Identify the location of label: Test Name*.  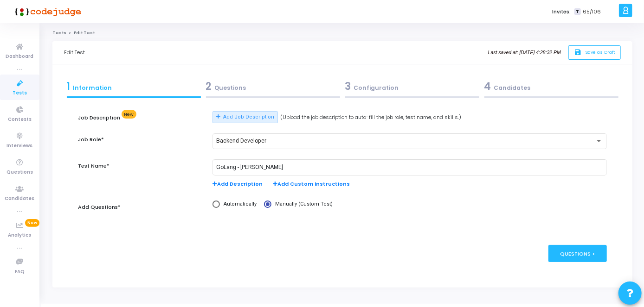
(94, 166).